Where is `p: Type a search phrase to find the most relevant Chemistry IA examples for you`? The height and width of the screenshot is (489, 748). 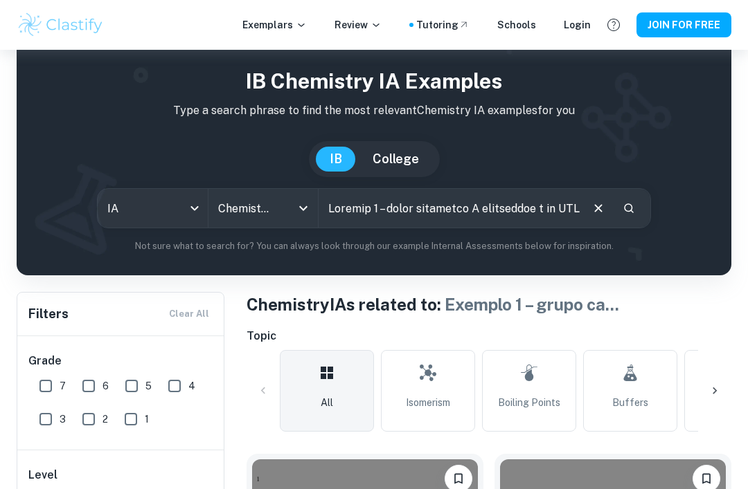 p: Type a search phrase to find the most relevant Chemistry IA examples for you is located at coordinates (374, 111).